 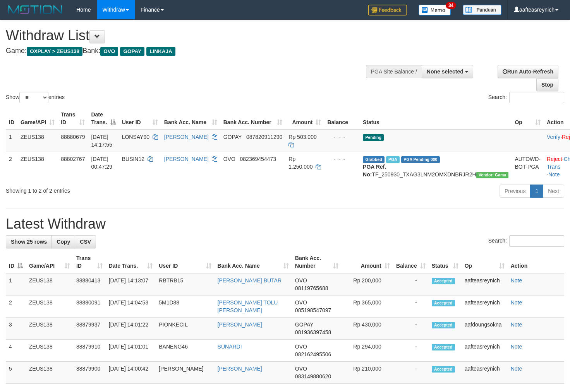 I want to click on td: Rp 365,000, so click(x=367, y=306).